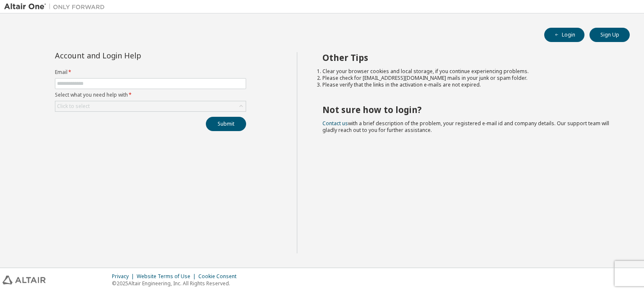  I want to click on li: Clear your browser cookies and local storage, if you continue experiencing problems., so click(469, 71).